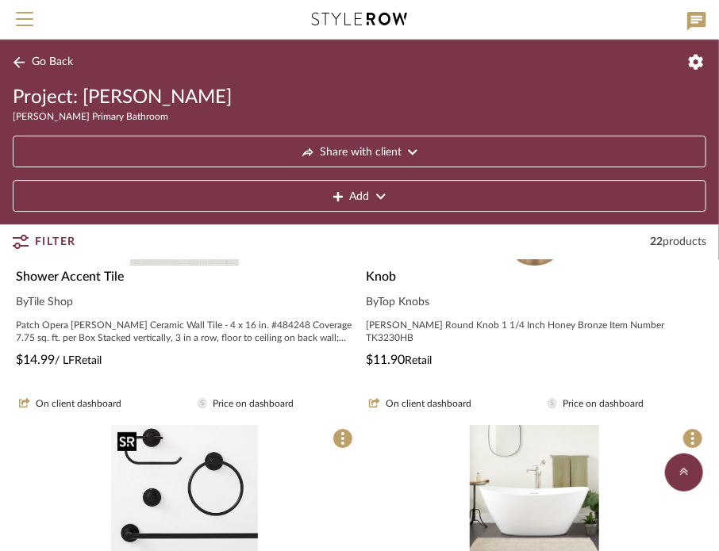  What do you see at coordinates (35, 360) in the screenshot?
I see `span: $14.99` at bounding box center [35, 360].